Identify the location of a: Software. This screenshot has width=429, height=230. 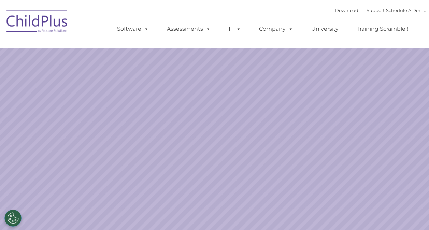
(133, 29).